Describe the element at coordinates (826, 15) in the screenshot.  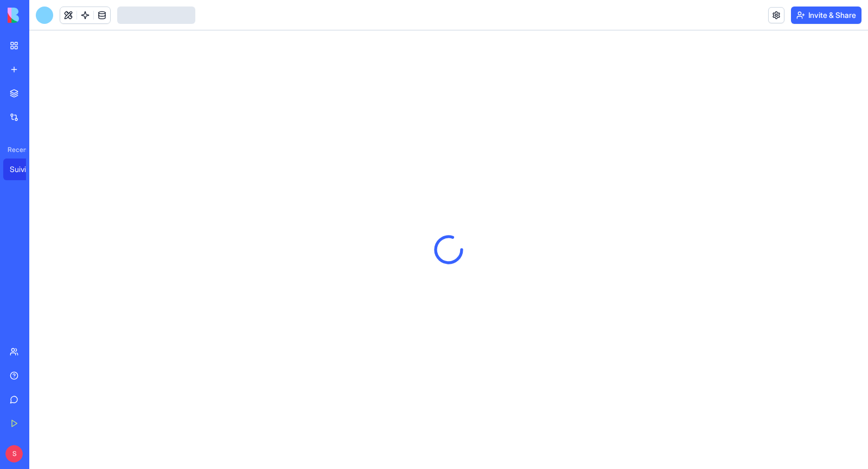
I see `button: Invite & Share` at that location.